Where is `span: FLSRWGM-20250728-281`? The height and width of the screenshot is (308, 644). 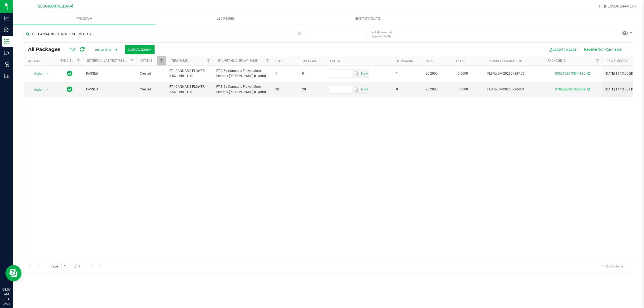
span: FLSRWGM-20250728-281 is located at coordinates (514, 90).